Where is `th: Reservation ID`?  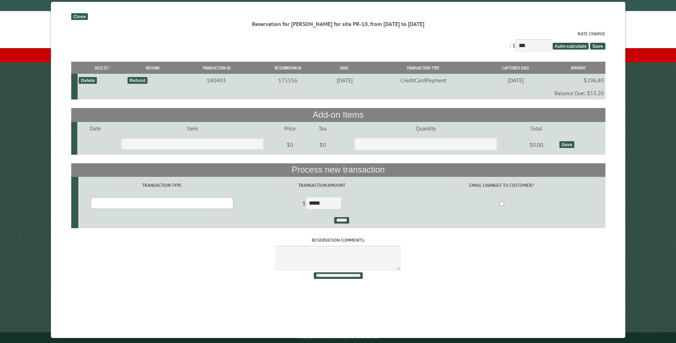 th: Reservation ID is located at coordinates (287, 68).